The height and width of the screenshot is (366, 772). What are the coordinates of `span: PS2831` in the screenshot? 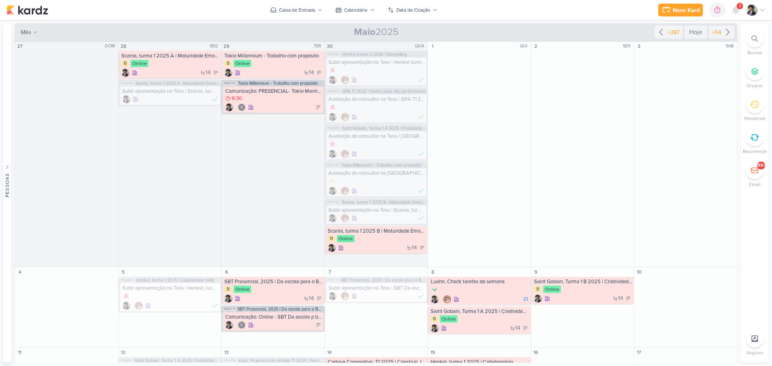 It's located at (127, 361).